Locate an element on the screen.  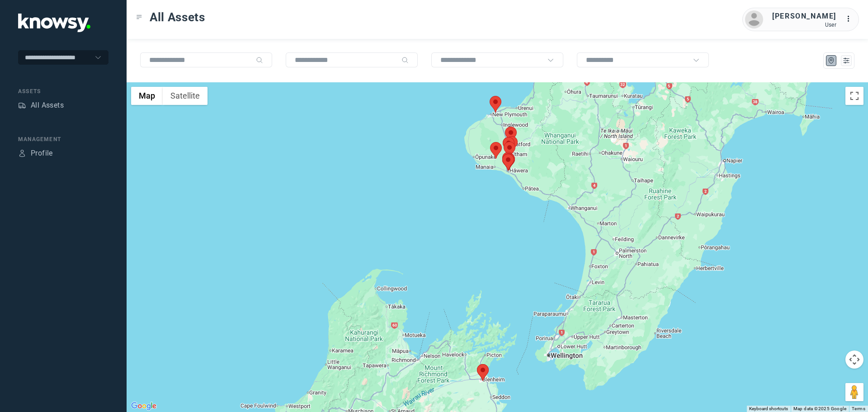
div: All Assets is located at coordinates (47, 105).